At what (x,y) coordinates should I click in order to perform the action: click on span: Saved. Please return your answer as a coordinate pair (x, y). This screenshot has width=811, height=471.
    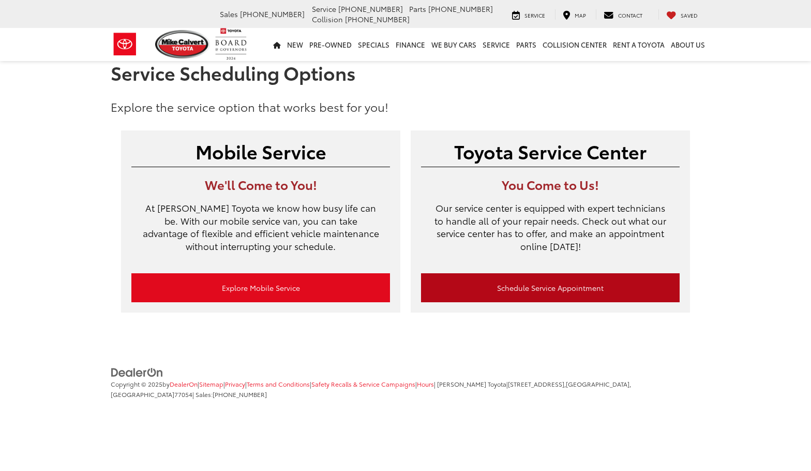
    Looking at the image, I should click on (689, 15).